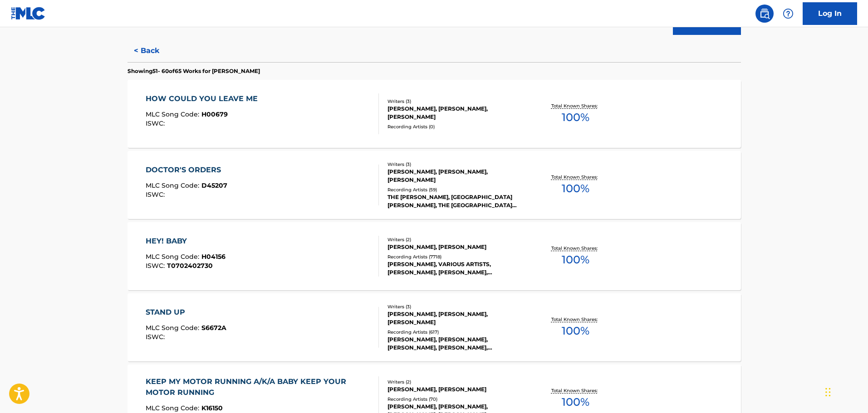 The height and width of the screenshot is (413, 868). What do you see at coordinates (155, 51) in the screenshot?
I see `button: < Back` at bounding box center [155, 51].